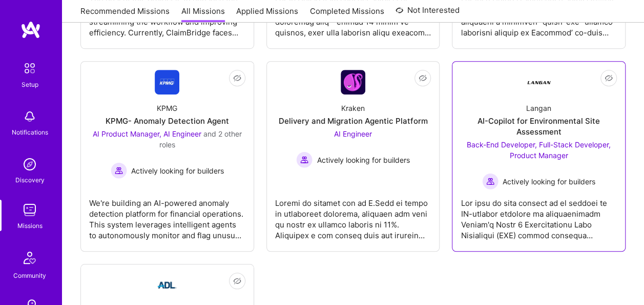  I want to click on div: KPMG- Anomaly Detection Agent, so click(167, 120).